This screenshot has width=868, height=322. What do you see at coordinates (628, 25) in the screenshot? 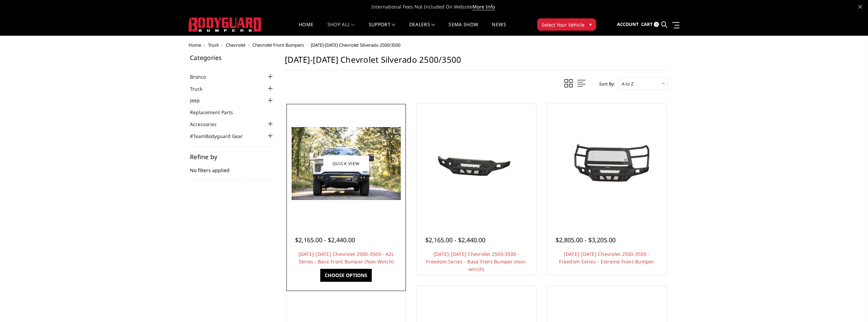
I see `a: Account` at bounding box center [628, 25].